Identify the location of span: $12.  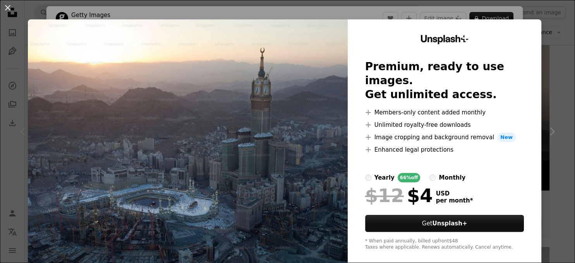
(385, 195).